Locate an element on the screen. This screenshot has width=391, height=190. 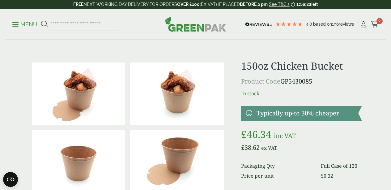
dt: Price per unit is located at coordinates (277, 176).